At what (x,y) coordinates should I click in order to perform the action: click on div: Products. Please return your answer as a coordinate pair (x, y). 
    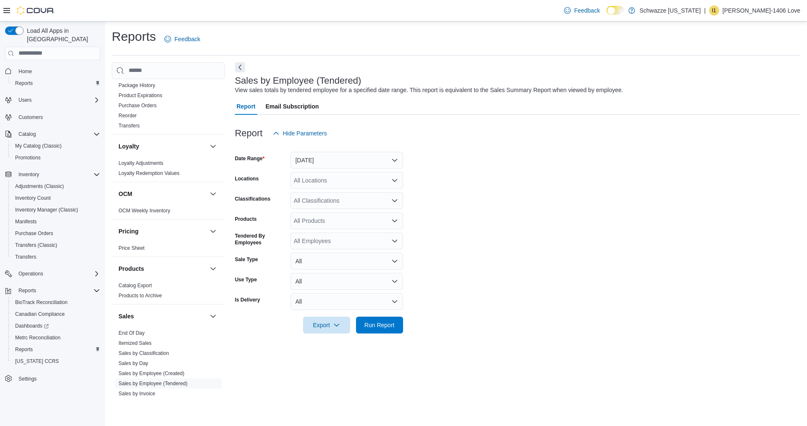
    Looking at the image, I should click on (168, 292).